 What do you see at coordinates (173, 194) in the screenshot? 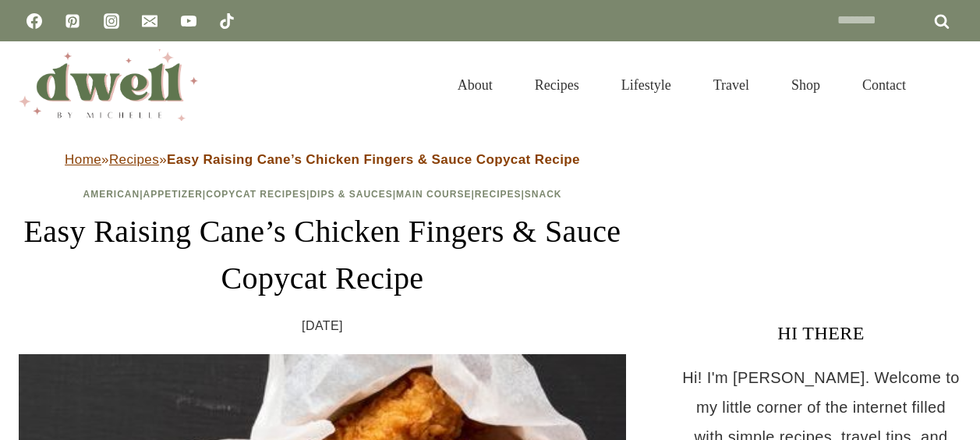
I see `a: Appetizer` at bounding box center [173, 194].